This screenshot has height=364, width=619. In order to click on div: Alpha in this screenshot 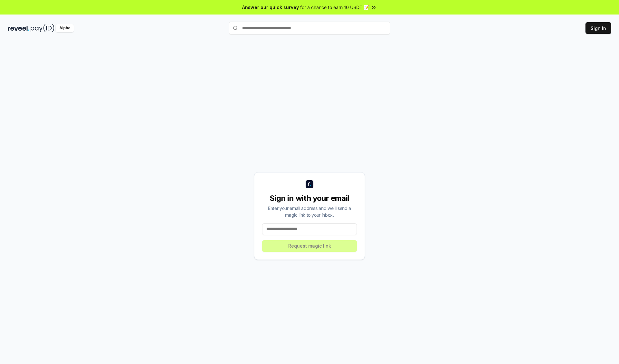, I will do `click(65, 28)`.